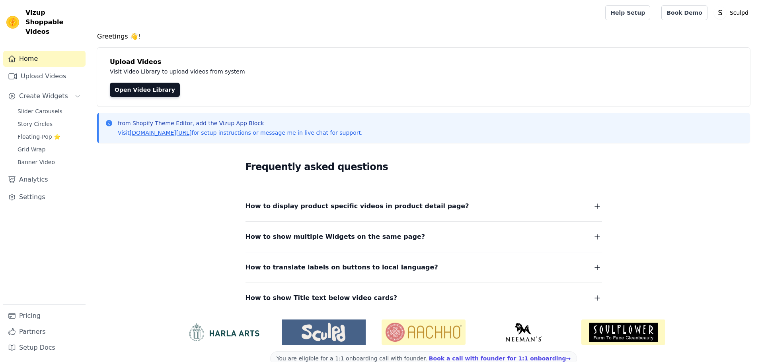 This screenshot has height=362, width=758. I want to click on img: Neeman's, so click(523, 333).